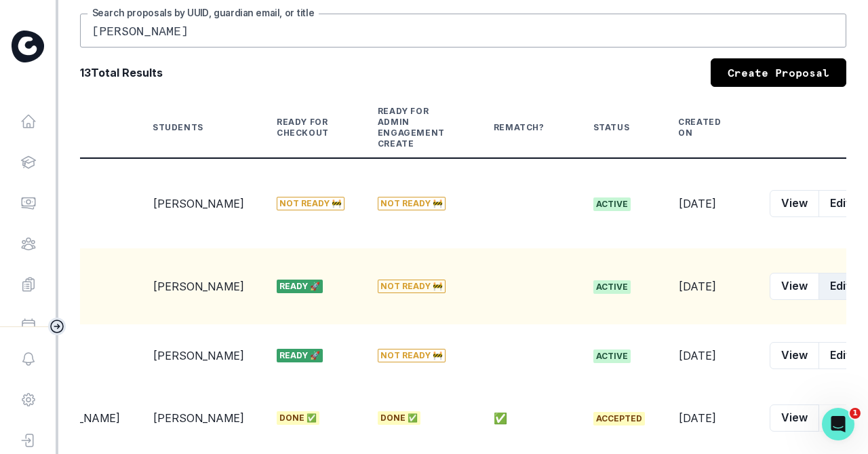 This screenshot has height=454, width=868. I want to click on button: Toggle sidebar, so click(57, 326).